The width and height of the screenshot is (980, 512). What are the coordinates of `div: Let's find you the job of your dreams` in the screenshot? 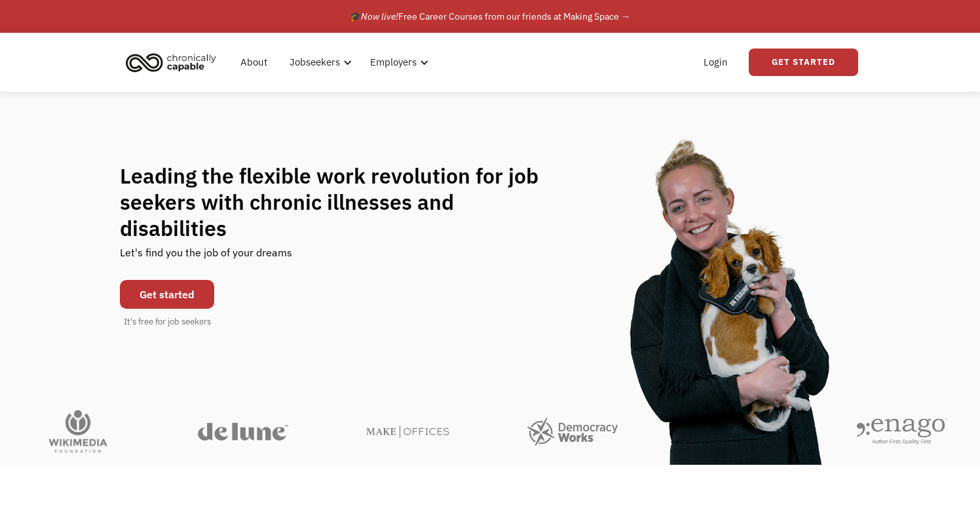 It's located at (206, 257).